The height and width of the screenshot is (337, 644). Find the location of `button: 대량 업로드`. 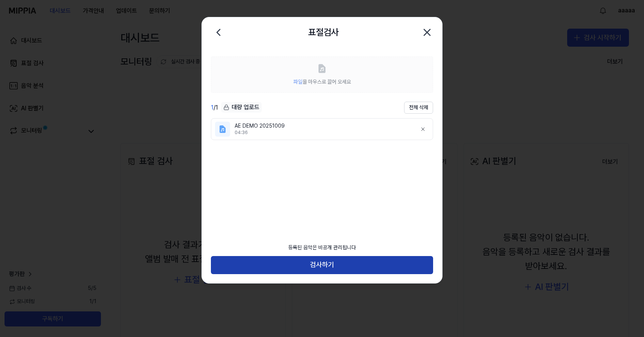

button: 대량 업로드 is located at coordinates (242, 107).